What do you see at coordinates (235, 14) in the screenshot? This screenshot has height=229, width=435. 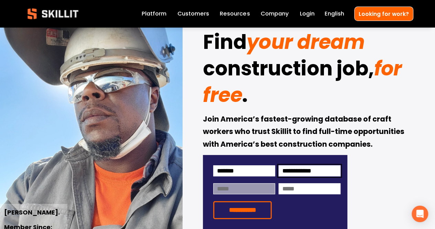 I see `span: Resources` at bounding box center [235, 14].